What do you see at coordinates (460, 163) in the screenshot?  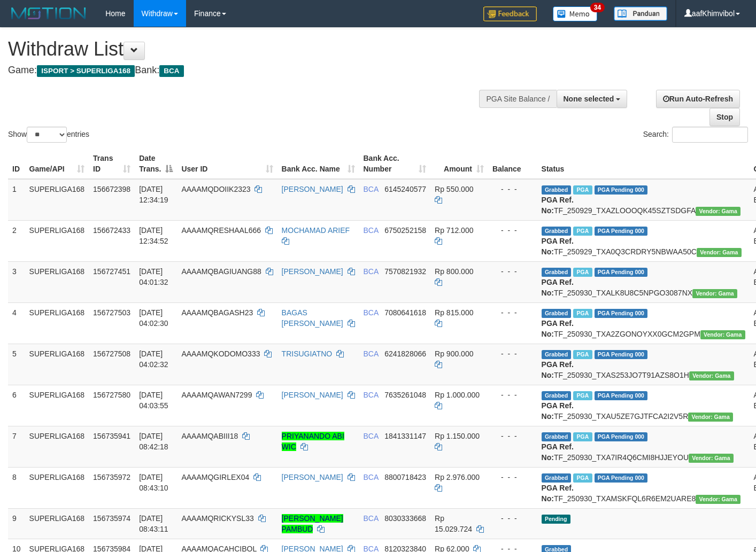 I see `th: Amount: activate to sort column ascending` at bounding box center [460, 163].